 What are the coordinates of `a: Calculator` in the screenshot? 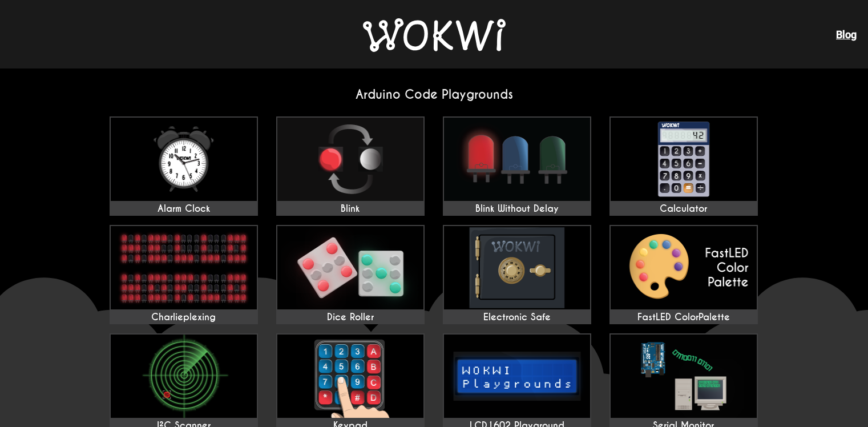 It's located at (684, 166).